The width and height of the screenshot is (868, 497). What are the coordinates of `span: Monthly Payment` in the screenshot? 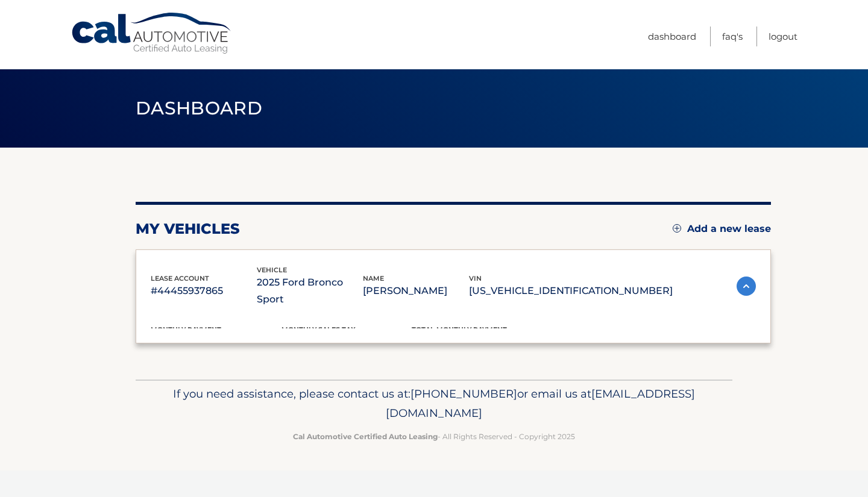 It's located at (186, 330).